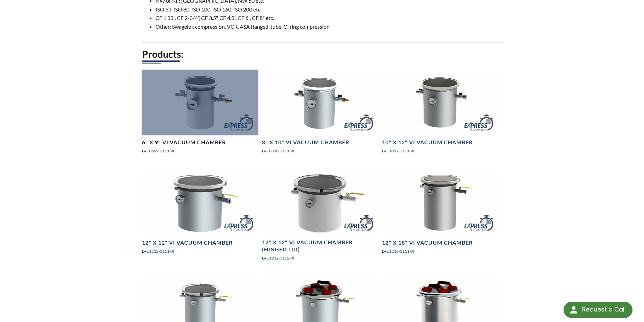 This screenshot has width=644, height=322. I want to click on a: LVC1212-3111-VI Express Chamber, angled view12" X 12" VI Vacuum ChamberLVC1212-3111-VI, so click(200, 215).